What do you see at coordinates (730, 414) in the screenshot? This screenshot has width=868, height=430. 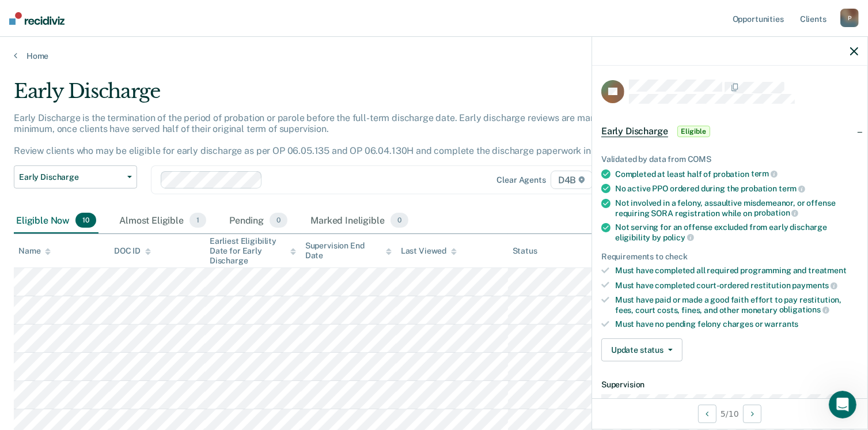 I see `div: 5 / 10` at bounding box center [730, 414].